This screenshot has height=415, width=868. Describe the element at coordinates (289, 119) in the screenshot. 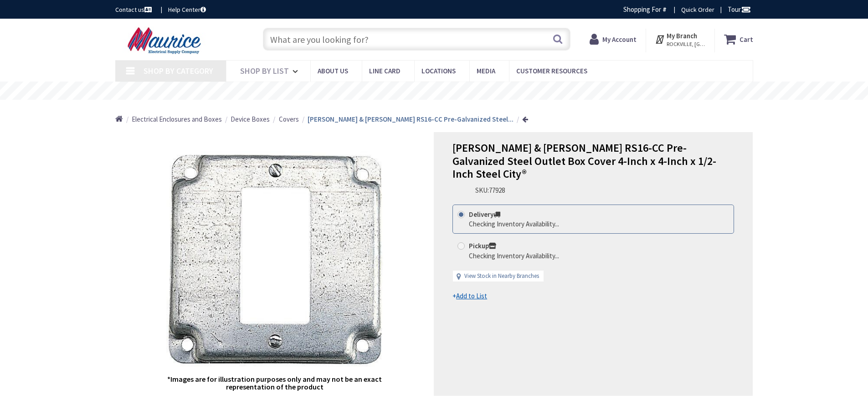

I see `span: Covers` at that location.